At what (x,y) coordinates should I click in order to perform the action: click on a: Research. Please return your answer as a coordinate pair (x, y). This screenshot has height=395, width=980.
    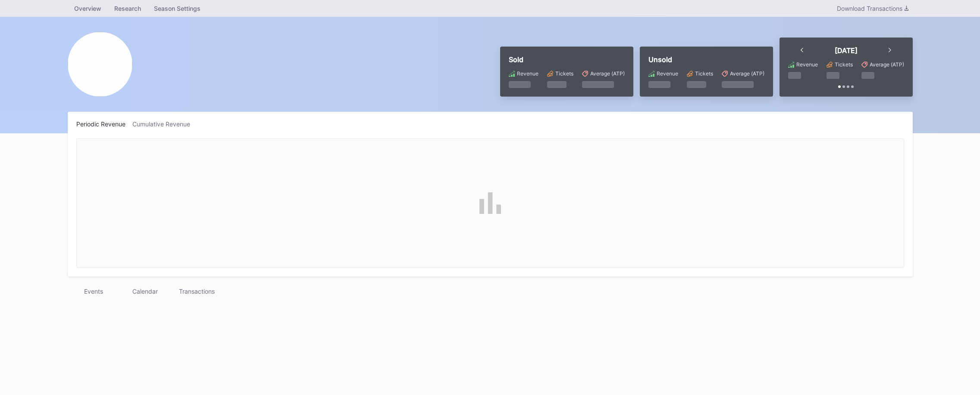
    Looking at the image, I should click on (127, 8).